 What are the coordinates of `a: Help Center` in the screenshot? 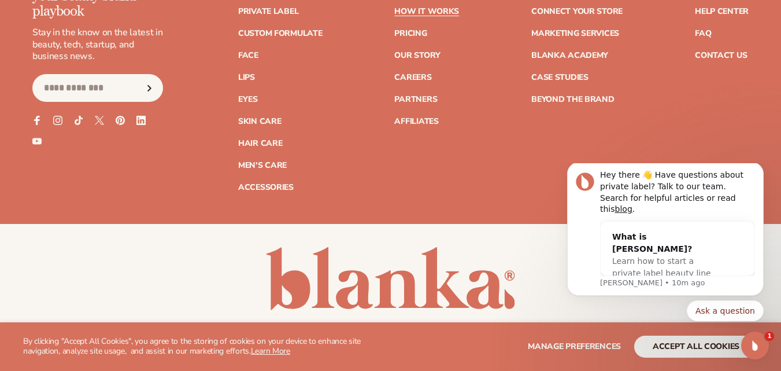 It's located at (722, 12).